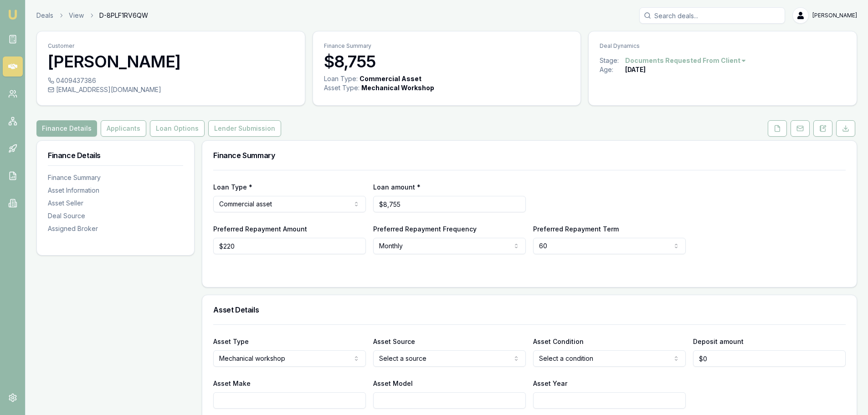 The image size is (868, 415). I want to click on label: Asset Condition, so click(558, 341).